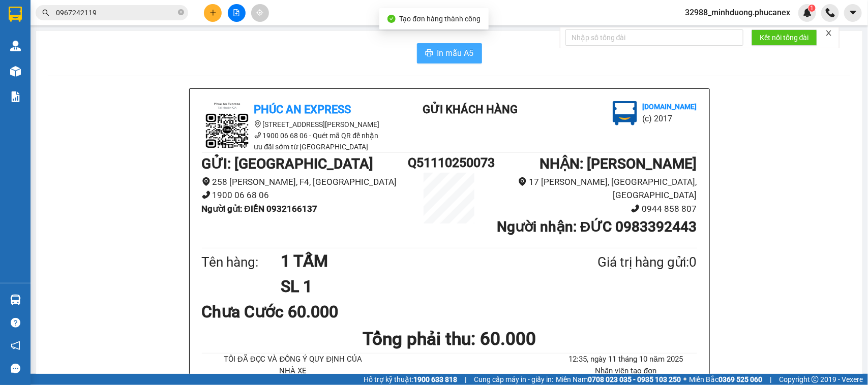 The height and width of the screenshot is (385, 868). What do you see at coordinates (213, 13) in the screenshot?
I see `button: plus` at bounding box center [213, 13].